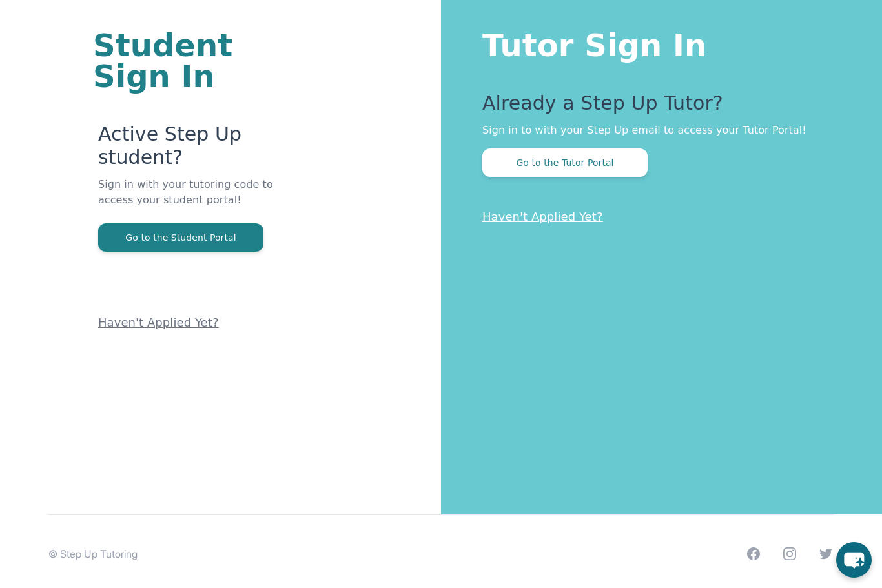 The height and width of the screenshot is (588, 882). Describe the element at coordinates (93, 554) in the screenshot. I see `p: © Step Up Tutoring` at that location.